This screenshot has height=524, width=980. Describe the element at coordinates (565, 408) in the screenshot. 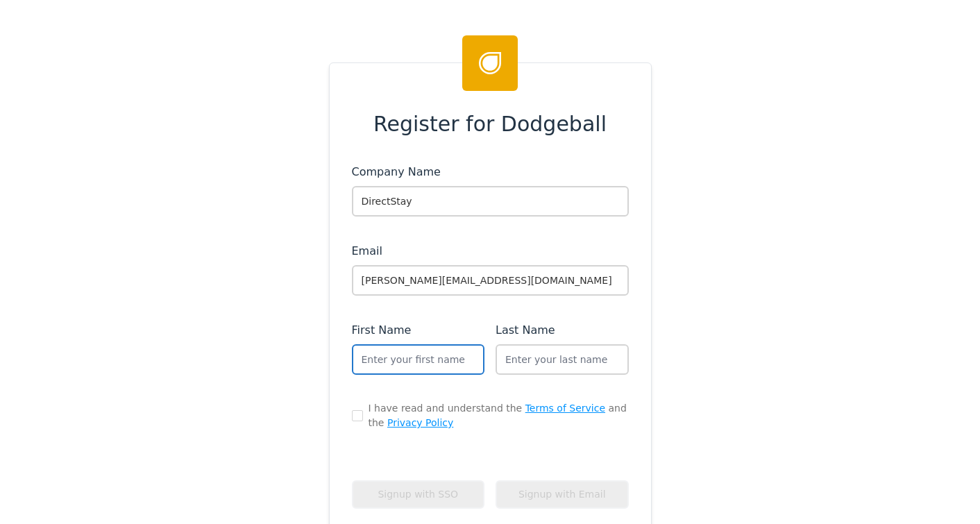

I see `a: Terms of Service` at that location.